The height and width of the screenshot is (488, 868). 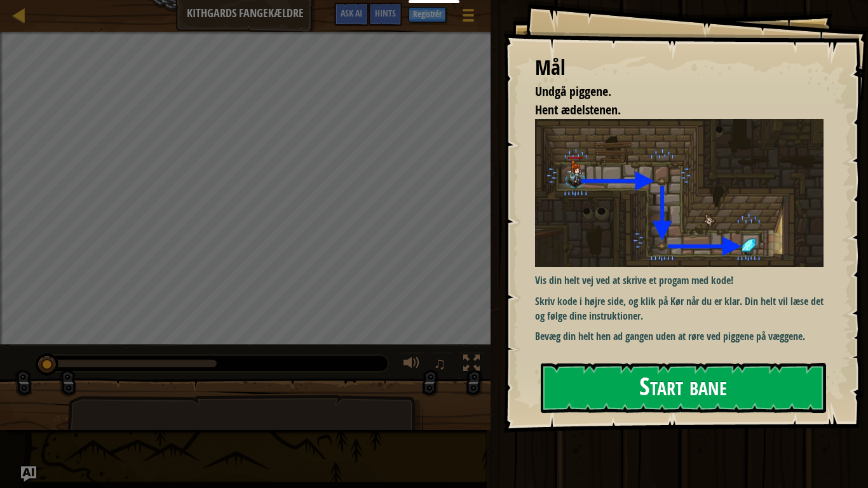 What do you see at coordinates (412, 364) in the screenshot?
I see `button: Indstil lydstyrke` at bounding box center [412, 364].